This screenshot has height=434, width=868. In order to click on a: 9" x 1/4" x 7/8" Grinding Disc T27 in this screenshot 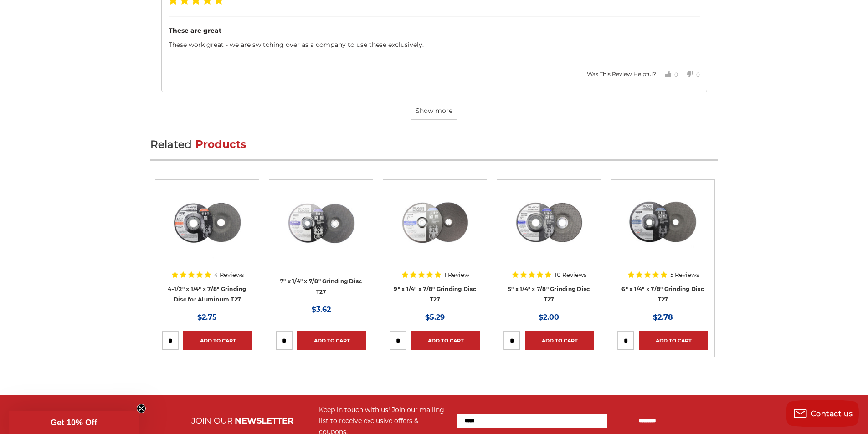, I will do `click(435, 295)`.